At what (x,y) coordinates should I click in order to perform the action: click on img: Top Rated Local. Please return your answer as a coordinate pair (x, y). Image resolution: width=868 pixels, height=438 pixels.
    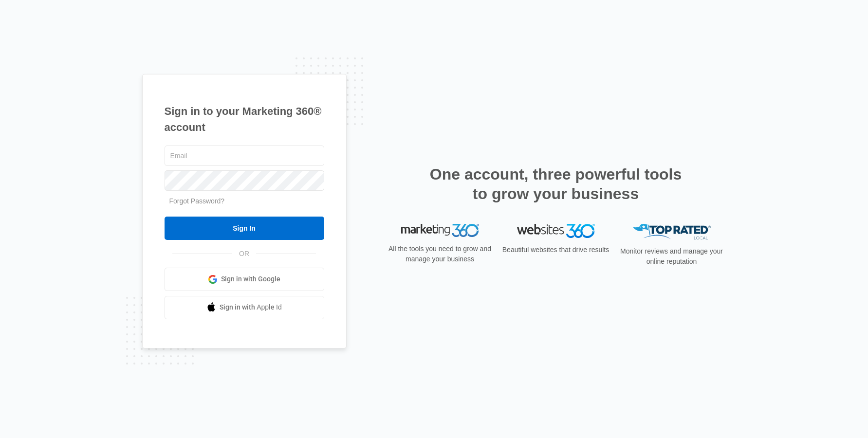
    Looking at the image, I should click on (672, 232).